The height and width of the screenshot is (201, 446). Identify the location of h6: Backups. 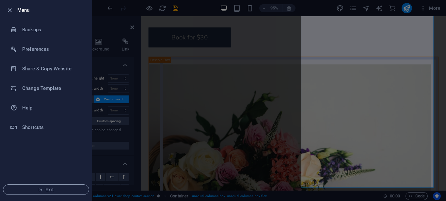
(52, 30).